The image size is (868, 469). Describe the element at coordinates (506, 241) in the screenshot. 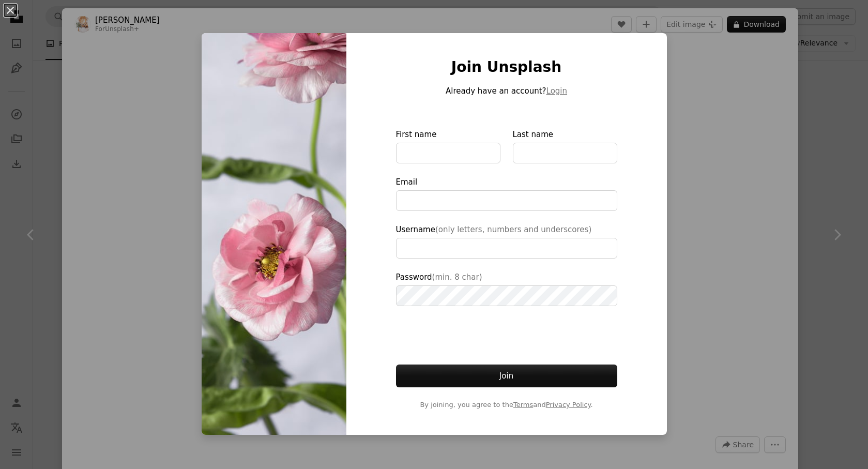

I see `label: Username` at that location.